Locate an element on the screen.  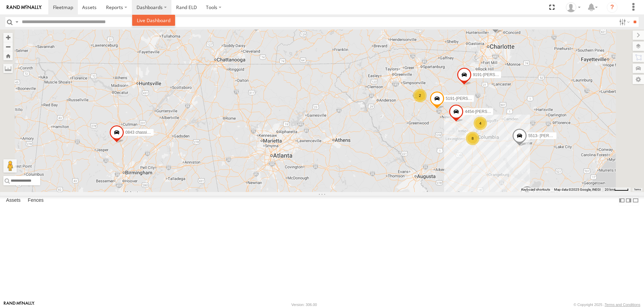
button: Zoom Home is located at coordinates (8, 56).